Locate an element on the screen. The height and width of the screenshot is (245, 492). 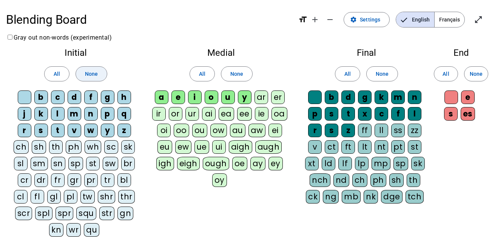
div: v is located at coordinates (315, 147).